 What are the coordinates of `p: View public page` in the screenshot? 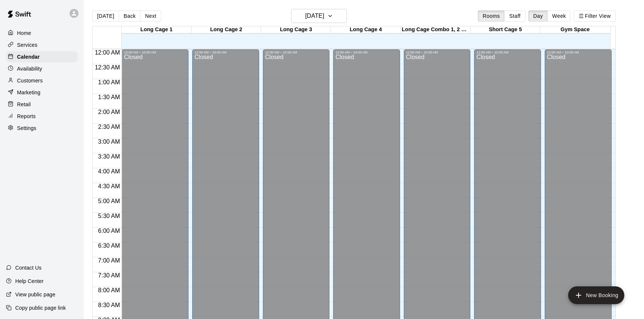 It's located at (35, 295).